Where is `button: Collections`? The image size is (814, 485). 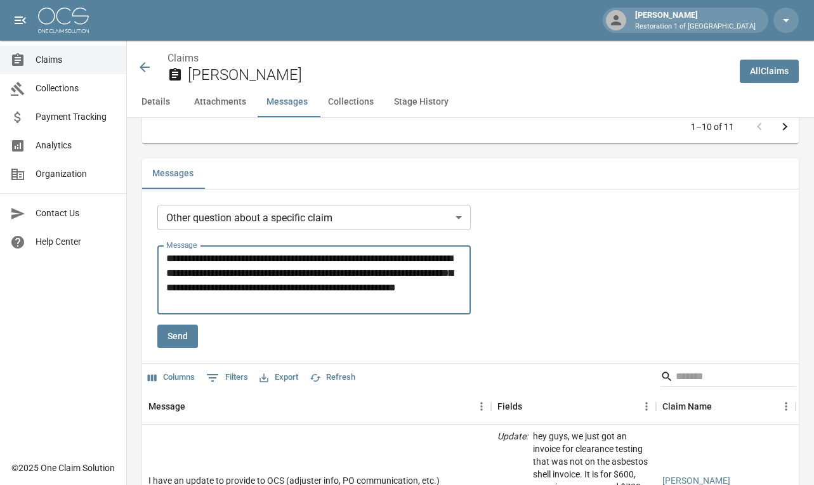 button: Collections is located at coordinates (351, 102).